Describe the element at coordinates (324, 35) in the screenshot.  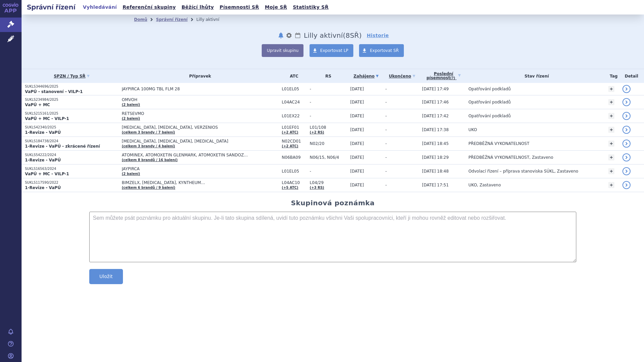
I see `span: Lilly aktivní` at that location.